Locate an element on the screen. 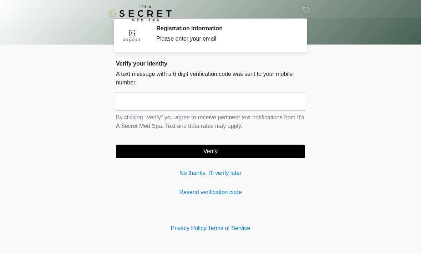  h2: Verify your identity is located at coordinates (210, 63).